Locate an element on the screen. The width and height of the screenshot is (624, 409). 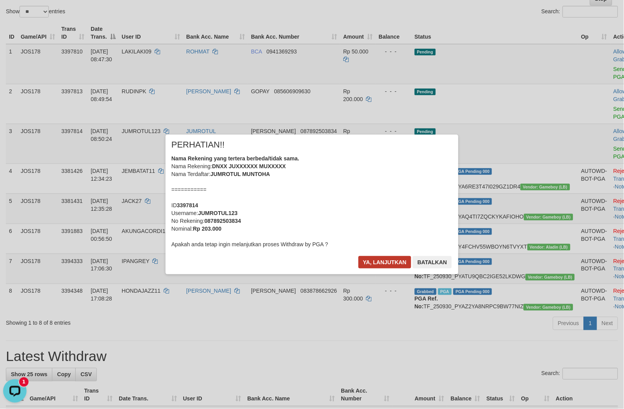
div: New messages notification is located at coordinates (24, 6).